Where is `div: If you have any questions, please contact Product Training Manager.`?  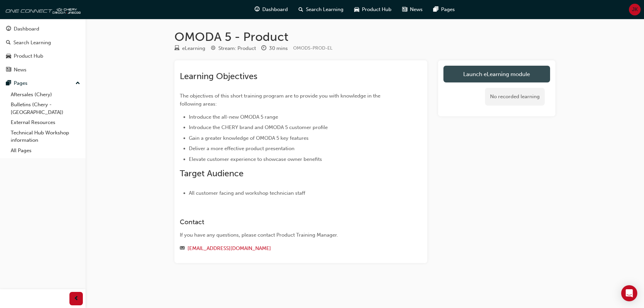 div: If you have any questions, please contact Product Training Manager. is located at coordinates (289, 235).